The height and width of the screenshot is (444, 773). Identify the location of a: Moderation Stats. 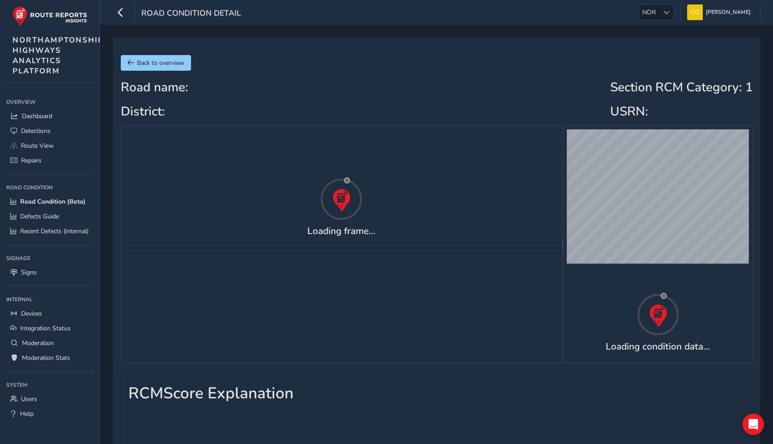
(50, 358).